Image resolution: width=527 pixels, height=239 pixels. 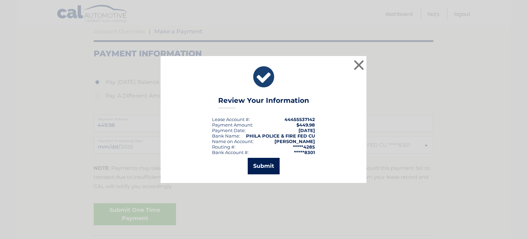 I want to click on span: $449.98, so click(x=306, y=125).